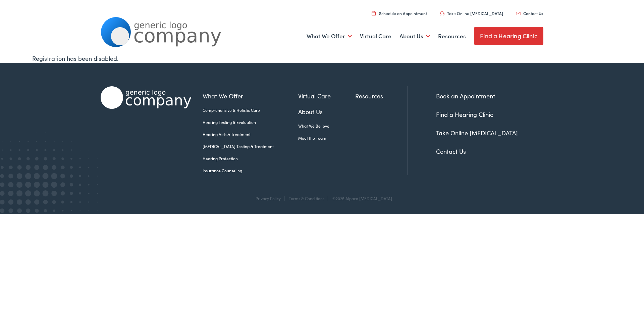 The width and height of the screenshot is (644, 320). What do you see at coordinates (307, 198) in the screenshot?
I see `a: Terms & Conditions` at bounding box center [307, 198].